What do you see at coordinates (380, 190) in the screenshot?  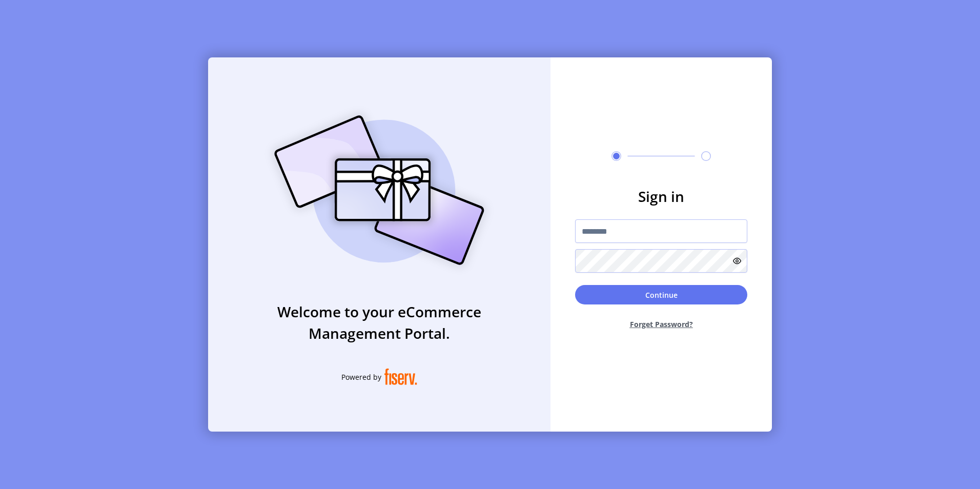 I see `img: card_Illustration.svg` at bounding box center [380, 190].